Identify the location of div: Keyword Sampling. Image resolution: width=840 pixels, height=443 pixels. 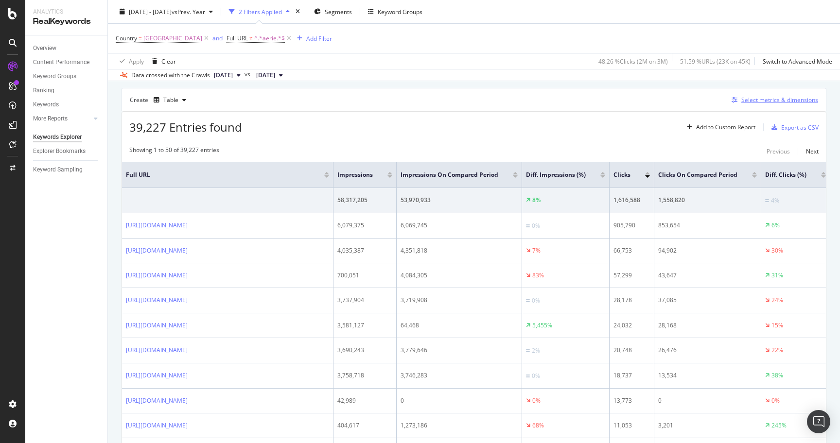
(58, 170).